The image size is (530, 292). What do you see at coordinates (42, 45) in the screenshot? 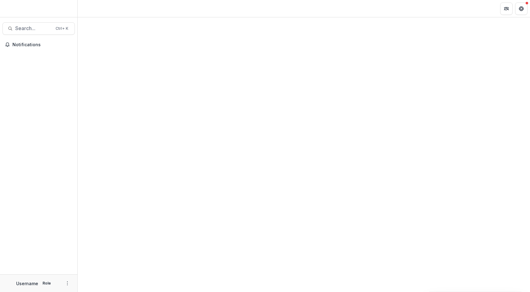
I see `span: Notifications` at bounding box center [42, 45].